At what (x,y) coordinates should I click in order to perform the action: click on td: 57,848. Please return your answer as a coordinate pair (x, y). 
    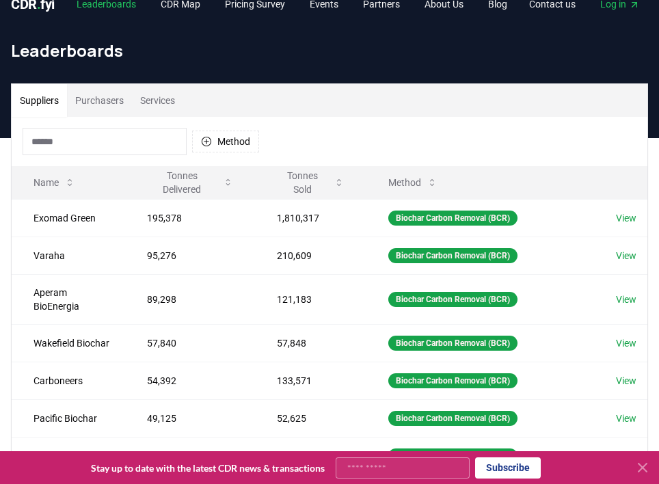
    Looking at the image, I should click on (310, 342).